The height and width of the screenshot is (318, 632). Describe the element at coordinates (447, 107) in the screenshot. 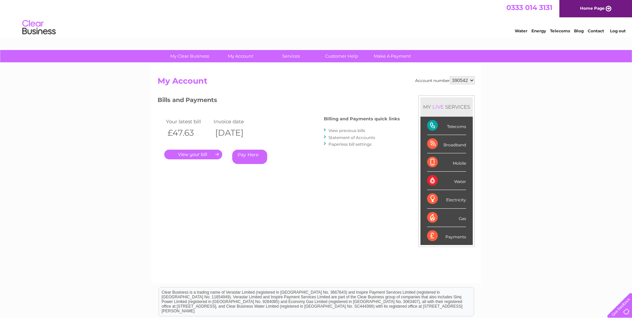

I see `div: MY SERVICES` at that location.